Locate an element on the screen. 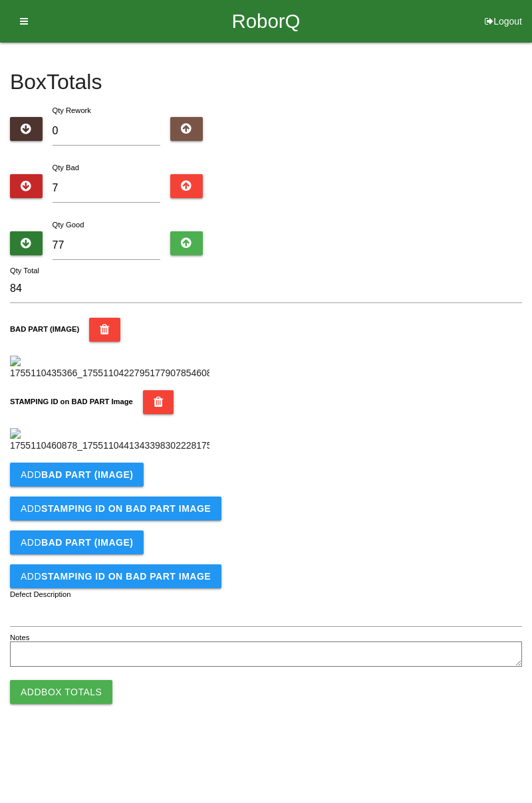 Image resolution: width=532 pixels, height=803 pixels. label: Notes is located at coordinates (19, 637).